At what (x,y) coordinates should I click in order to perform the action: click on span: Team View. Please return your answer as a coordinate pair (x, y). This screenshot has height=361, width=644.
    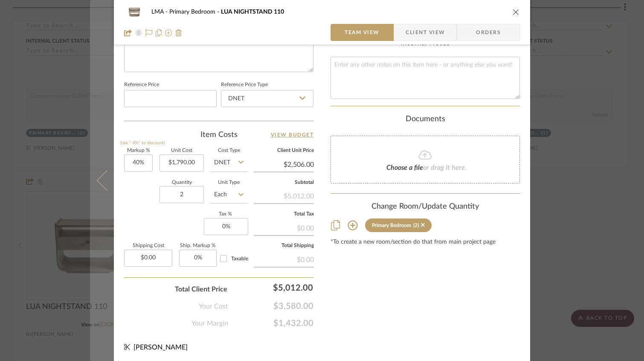
    Looking at the image, I should click on (362, 32).